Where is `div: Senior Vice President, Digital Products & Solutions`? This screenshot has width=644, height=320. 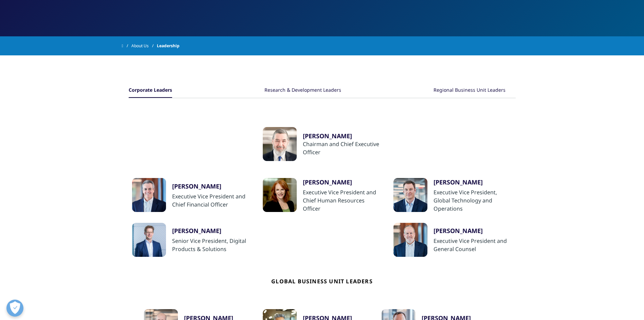 div: Senior Vice President, Digital Products & Solutions is located at coordinates (211, 245).